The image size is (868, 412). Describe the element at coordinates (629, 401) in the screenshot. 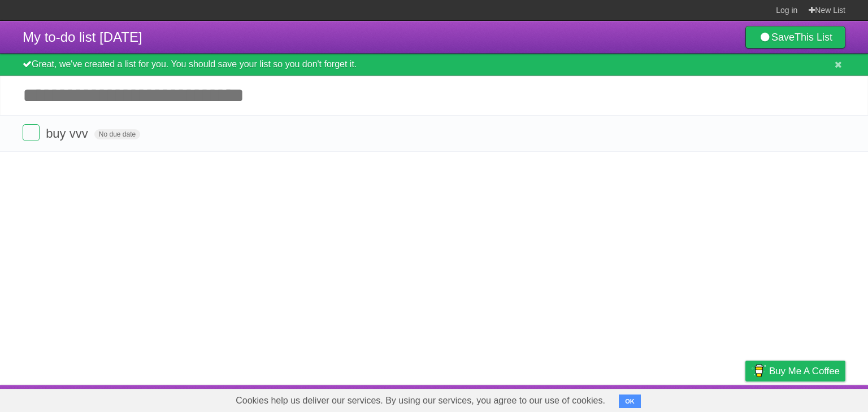

I see `button: OK` at that location.